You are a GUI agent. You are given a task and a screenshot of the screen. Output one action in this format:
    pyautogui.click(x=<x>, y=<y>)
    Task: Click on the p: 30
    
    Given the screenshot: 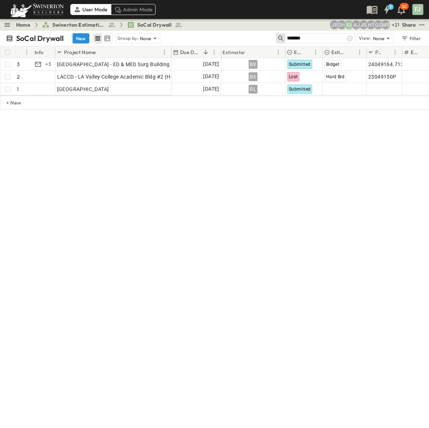 What is the action you would take?
    pyautogui.click(x=404, y=7)
    